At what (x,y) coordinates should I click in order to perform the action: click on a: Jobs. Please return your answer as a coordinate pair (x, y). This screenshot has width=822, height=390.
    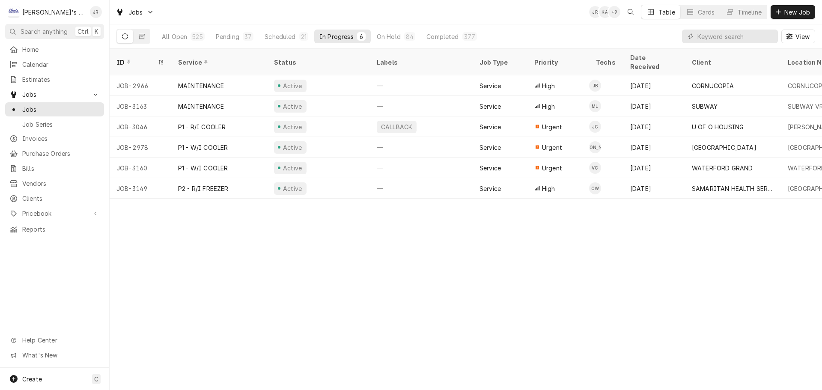
    Looking at the image, I should click on (54, 109).